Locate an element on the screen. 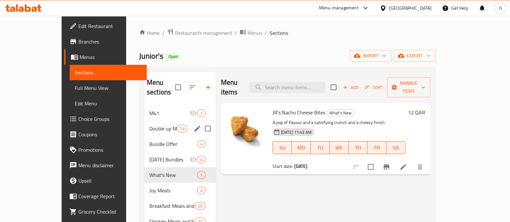 The width and height of the screenshot is (510, 222). a: Branches is located at coordinates (106, 42).